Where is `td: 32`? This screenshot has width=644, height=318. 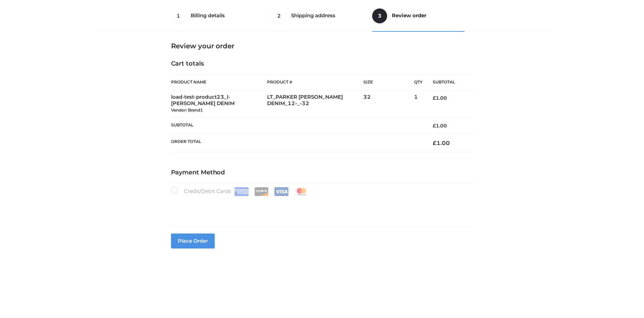
td: 32 is located at coordinates (389, 103).